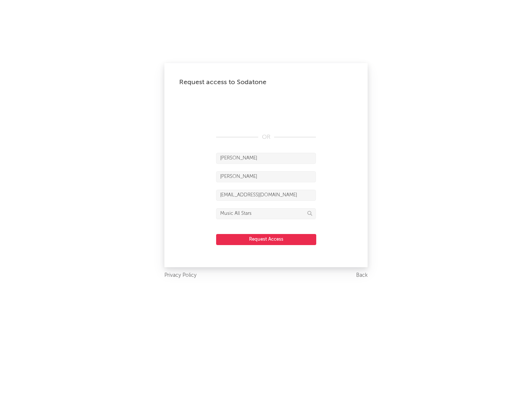 The height and width of the screenshot is (406, 532). I want to click on input: First Name, so click(266, 159).